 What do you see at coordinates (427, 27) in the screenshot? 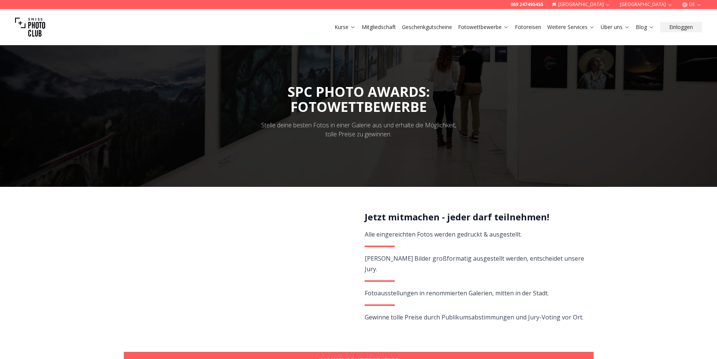
I see `a: Geschenkgutscheine` at bounding box center [427, 27].